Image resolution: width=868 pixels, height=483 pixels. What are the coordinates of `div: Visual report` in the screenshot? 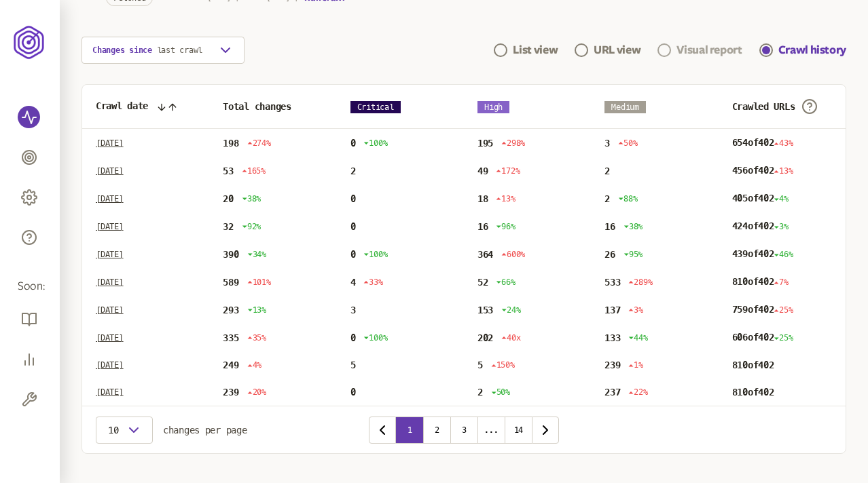 It's located at (709, 50).